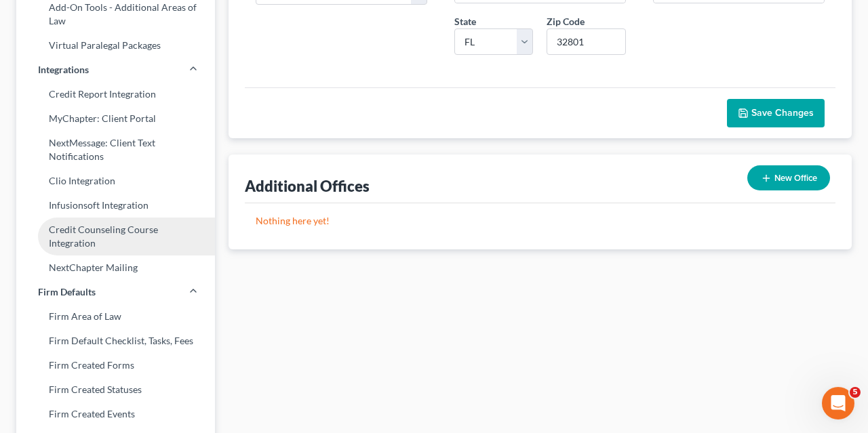 This screenshot has width=868, height=433. Describe the element at coordinates (782, 112) in the screenshot. I see `span: Save Changes` at that location.